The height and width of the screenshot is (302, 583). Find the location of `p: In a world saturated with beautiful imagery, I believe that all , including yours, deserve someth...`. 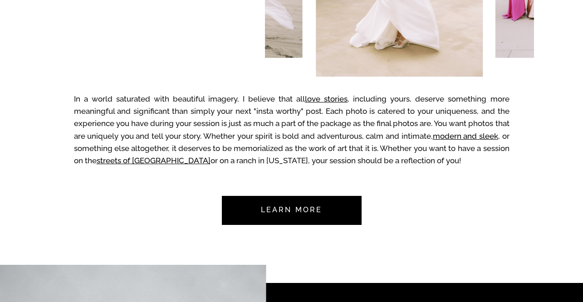

p: In a world saturated with beautiful imagery, I believe that all , including yours, deserve someth... is located at coordinates (292, 132).